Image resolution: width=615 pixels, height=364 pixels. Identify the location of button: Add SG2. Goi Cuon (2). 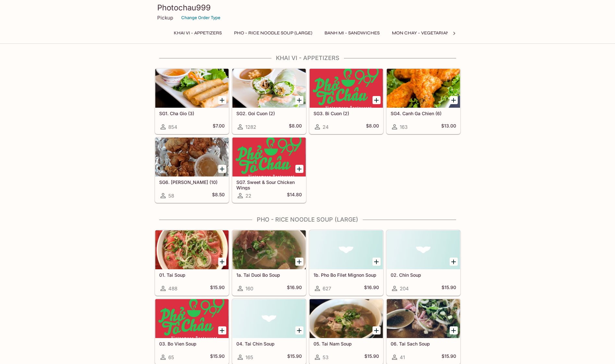
(299, 100).